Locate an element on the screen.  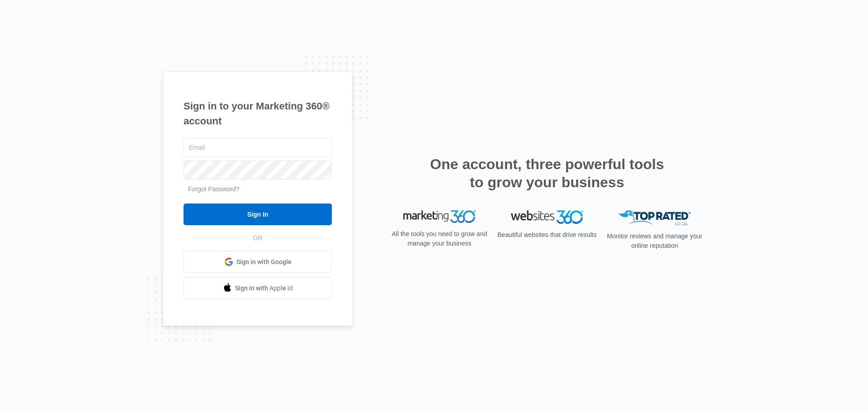
a: Forgot Password? is located at coordinates (214, 189).